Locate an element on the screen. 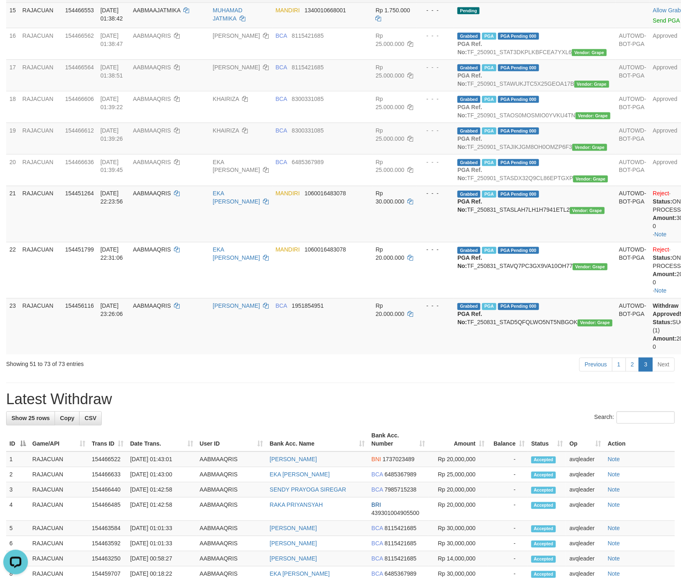 This screenshot has height=581, width=681. a: Reject is located at coordinates (662, 194).